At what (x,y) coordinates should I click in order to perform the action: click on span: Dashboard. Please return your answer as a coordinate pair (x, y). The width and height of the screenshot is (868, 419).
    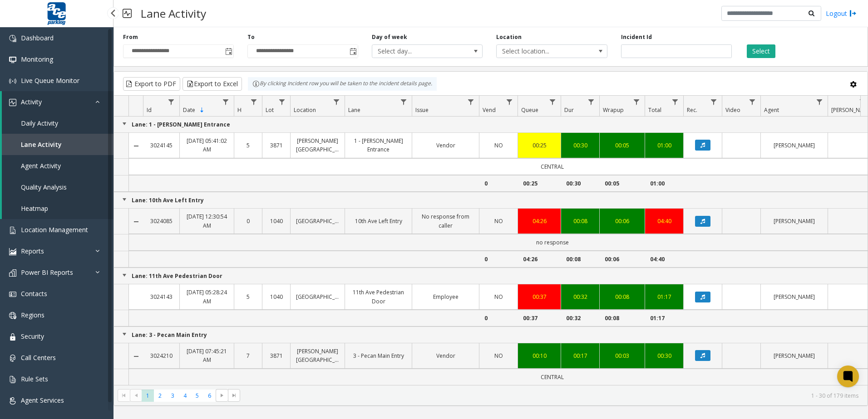
    Looking at the image, I should click on (37, 38).